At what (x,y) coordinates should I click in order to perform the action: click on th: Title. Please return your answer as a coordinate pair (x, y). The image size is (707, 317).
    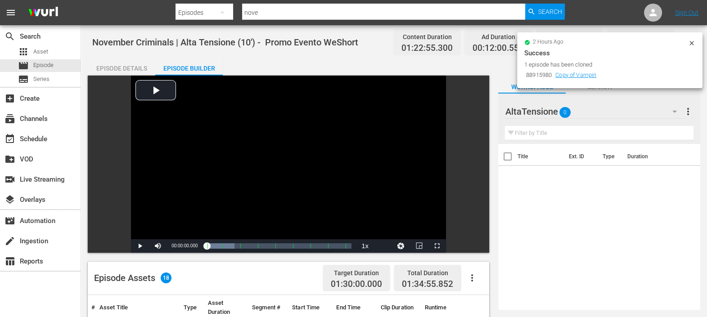
    Looking at the image, I should click on (540, 157).